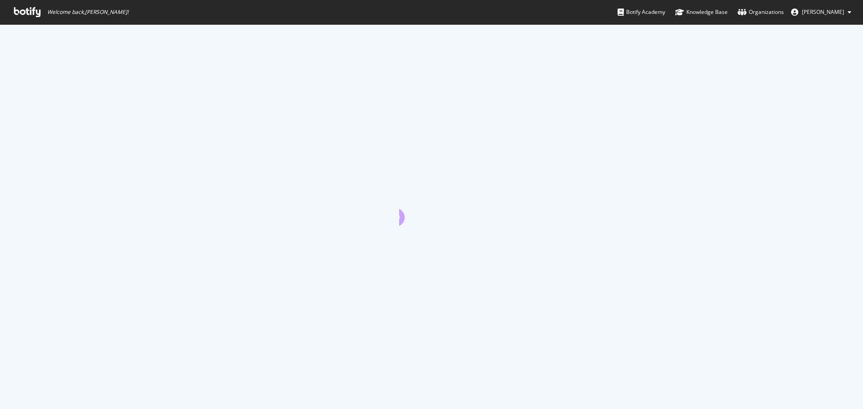 Image resolution: width=863 pixels, height=409 pixels. I want to click on div: Organizations, so click(760, 12).